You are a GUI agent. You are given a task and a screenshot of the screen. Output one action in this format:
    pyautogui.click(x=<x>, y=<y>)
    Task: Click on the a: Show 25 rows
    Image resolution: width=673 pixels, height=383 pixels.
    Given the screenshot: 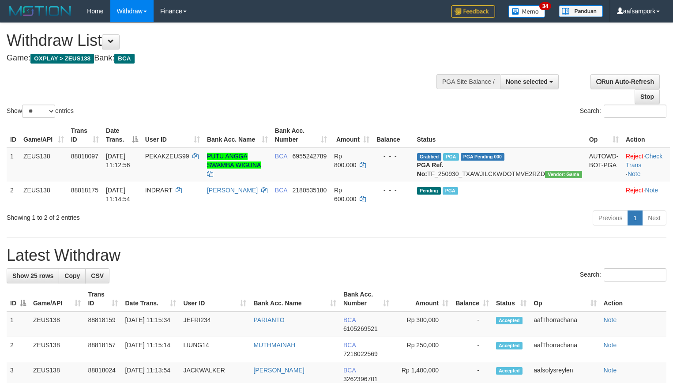 What is the action you would take?
    pyautogui.click(x=33, y=276)
    